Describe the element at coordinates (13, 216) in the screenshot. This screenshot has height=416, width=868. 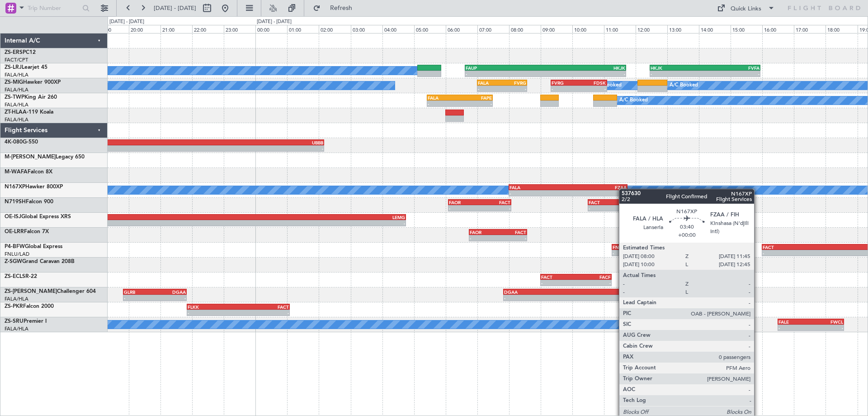
I see `span: OE-ISJ` at that location.